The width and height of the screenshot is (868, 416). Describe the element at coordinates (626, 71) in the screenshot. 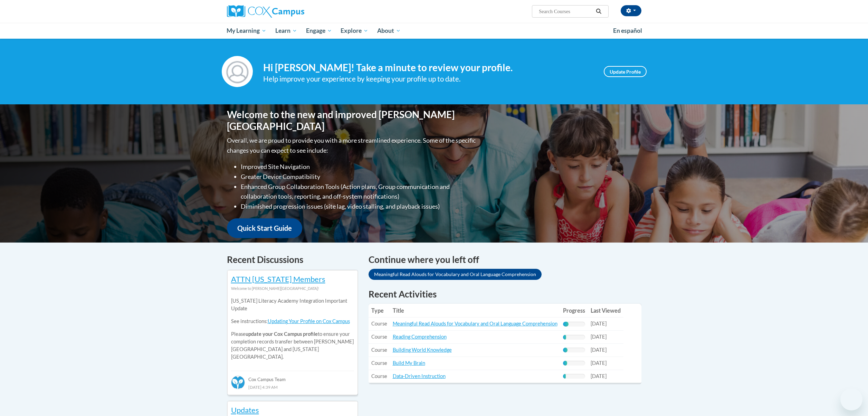

I see `a: Update Profile` at that location.